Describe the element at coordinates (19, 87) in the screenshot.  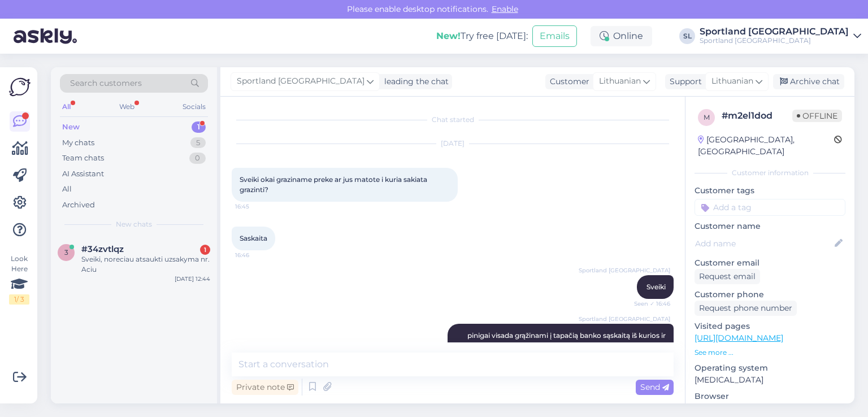
I see `img: Askly Logo` at that location.